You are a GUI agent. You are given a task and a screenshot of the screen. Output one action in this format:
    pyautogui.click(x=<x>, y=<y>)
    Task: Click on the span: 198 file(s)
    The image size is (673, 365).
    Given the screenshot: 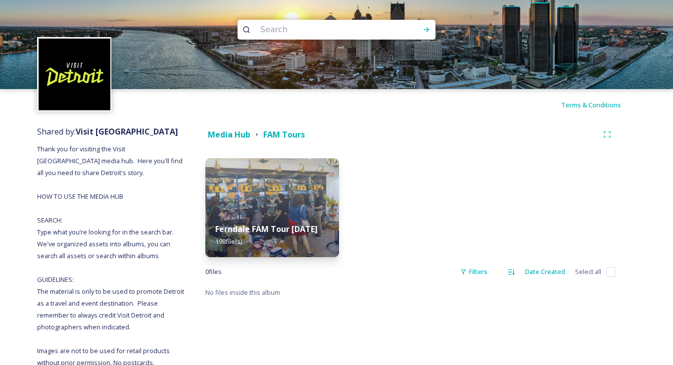 What is the action you would take?
    pyautogui.click(x=229, y=241)
    